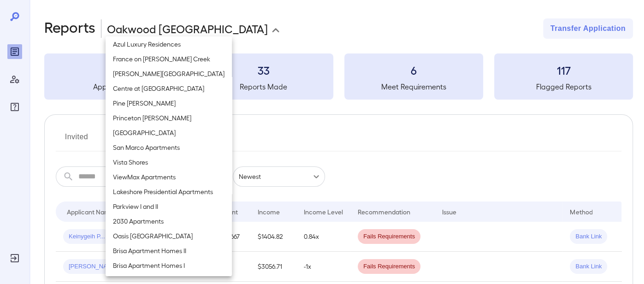 This screenshot has width=644, height=284. Describe the element at coordinates (168, 191) in the screenshot. I see `li: Lakeshore Presidential Apartments` at that location.